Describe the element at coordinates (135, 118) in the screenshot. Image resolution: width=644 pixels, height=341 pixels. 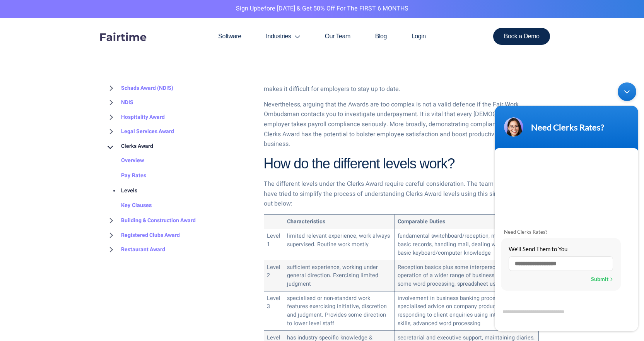
I see `a: Hospitality Award` at that location.